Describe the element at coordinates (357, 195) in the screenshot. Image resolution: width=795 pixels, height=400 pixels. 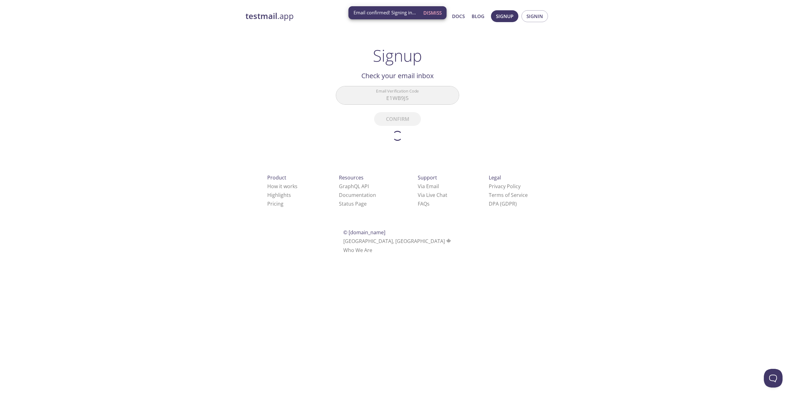
I see `a: Documentation` at that location.